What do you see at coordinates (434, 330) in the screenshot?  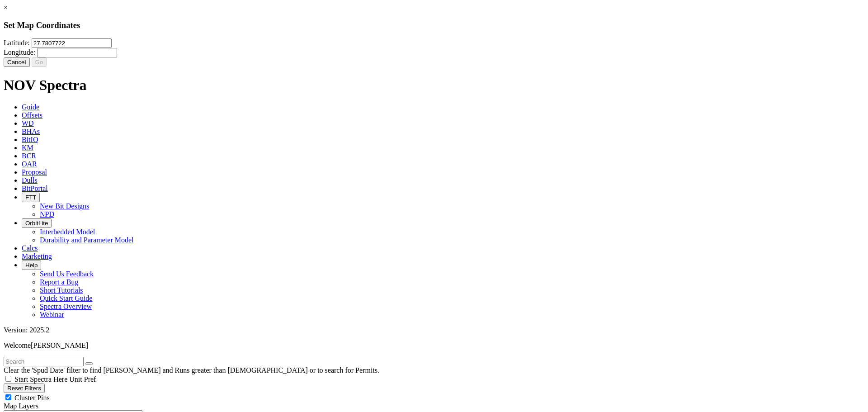 I see `div: Version: 2025.2` at bounding box center [434, 330].